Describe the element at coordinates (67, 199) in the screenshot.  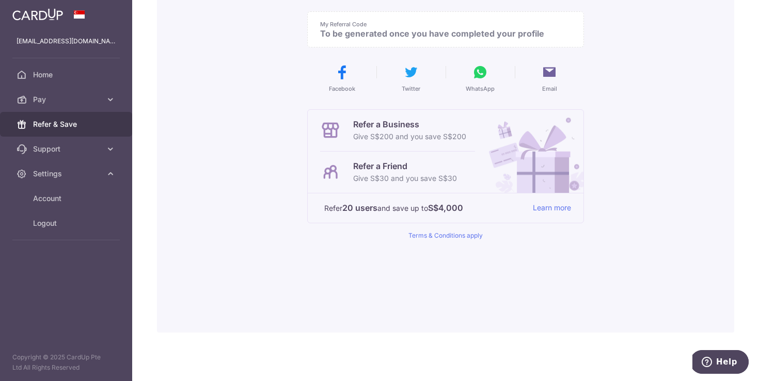
I see `span: Account` at that location.